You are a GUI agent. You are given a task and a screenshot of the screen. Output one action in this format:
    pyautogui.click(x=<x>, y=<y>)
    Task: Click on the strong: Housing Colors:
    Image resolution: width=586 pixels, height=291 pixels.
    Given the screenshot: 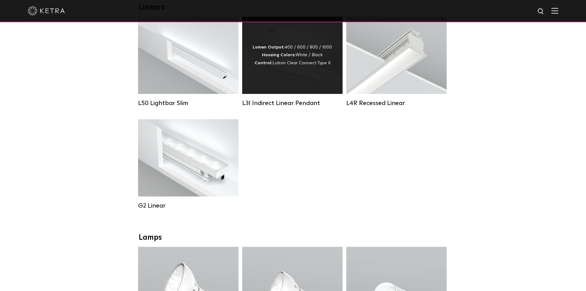 What is the action you would take?
    pyautogui.click(x=278, y=55)
    